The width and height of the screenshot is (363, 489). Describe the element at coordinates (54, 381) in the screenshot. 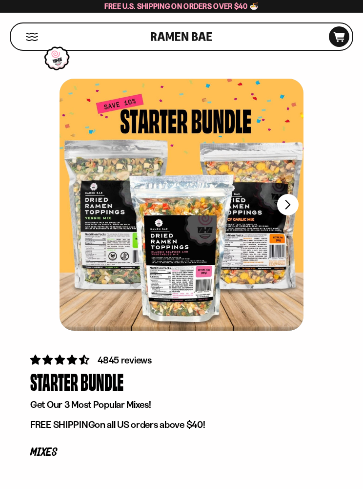

I see `div: Starter` at that location.